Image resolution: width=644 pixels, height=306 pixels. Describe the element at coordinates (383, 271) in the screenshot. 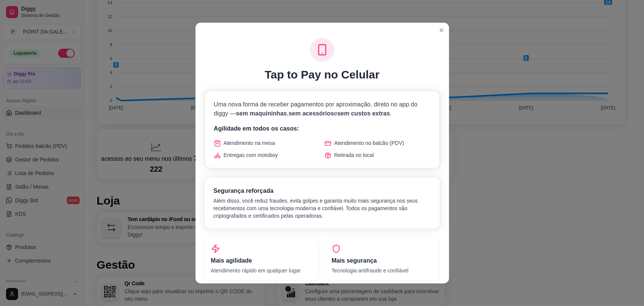

I see `p: Tecnologia antifraude e confiável` at that location.